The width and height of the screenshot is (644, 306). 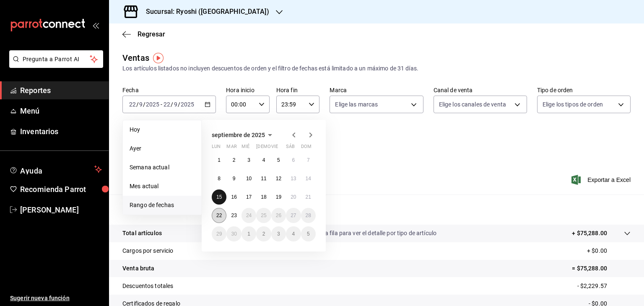 What do you see at coordinates (293, 197) in the screenshot?
I see `abbr: 20 de septiembre de 2025` at bounding box center [293, 197].